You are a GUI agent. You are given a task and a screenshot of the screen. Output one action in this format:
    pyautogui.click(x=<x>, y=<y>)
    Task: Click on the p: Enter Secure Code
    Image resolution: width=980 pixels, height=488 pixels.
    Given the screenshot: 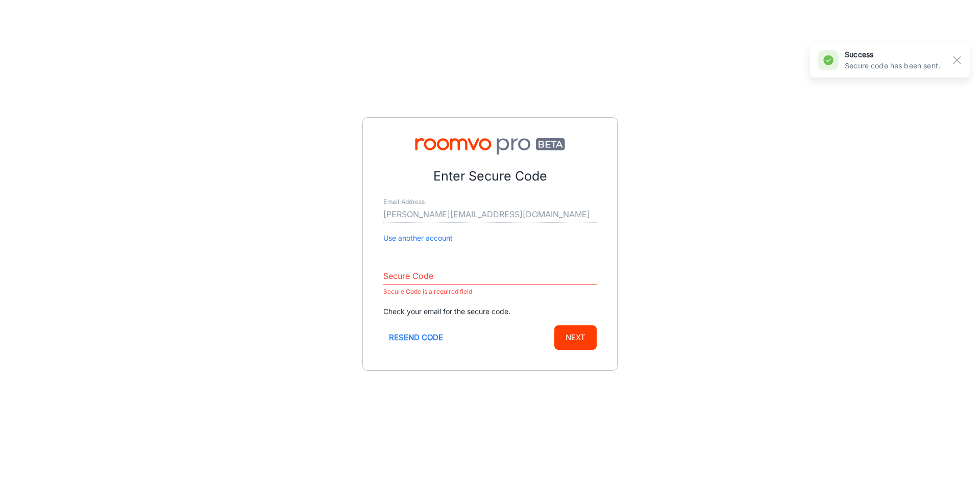 What is the action you would take?
    pyautogui.click(x=490, y=177)
    